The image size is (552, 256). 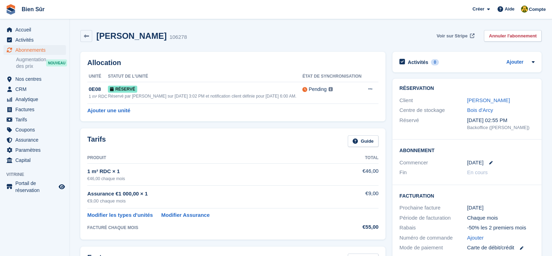 I want to click on div: -50% les 2 premiers mois, so click(x=501, y=227).